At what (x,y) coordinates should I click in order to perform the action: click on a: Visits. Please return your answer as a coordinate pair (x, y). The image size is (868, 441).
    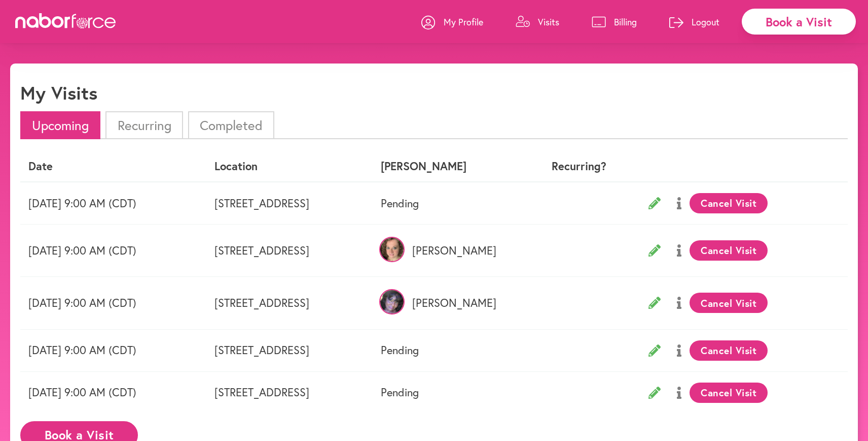
    Looking at the image, I should click on (537, 22).